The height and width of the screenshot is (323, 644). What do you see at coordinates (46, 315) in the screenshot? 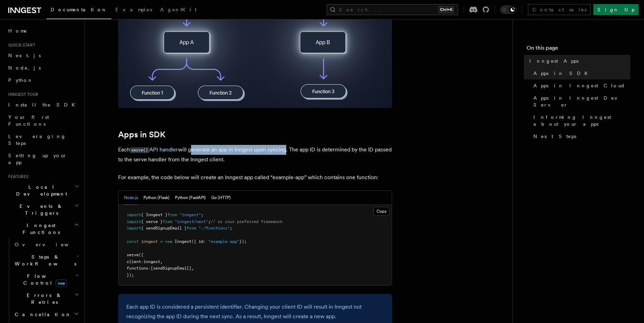
I see `button: Cancellation` at bounding box center [46, 315].